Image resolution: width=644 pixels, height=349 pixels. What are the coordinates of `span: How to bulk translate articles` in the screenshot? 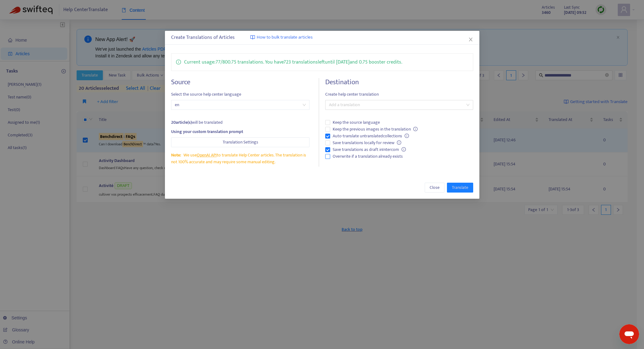 It's located at (284, 37).